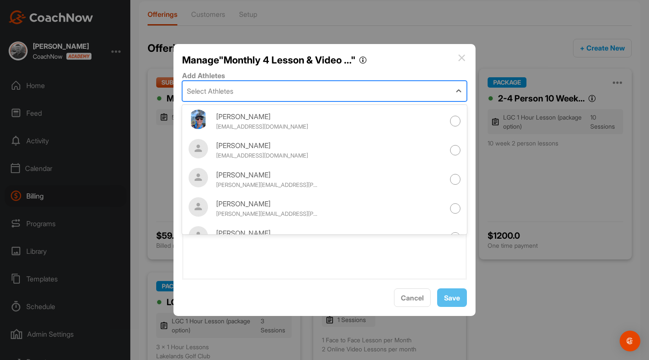 This screenshot has height=360, width=649. Describe the element at coordinates (412, 298) in the screenshot. I see `span: Cancel` at that location.